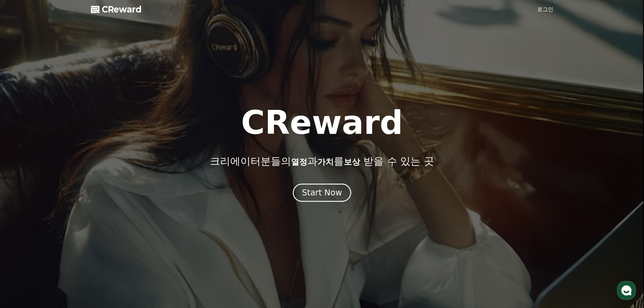  Describe the element at coordinates (545, 10) in the screenshot. I see `a: 로그인` at that location.